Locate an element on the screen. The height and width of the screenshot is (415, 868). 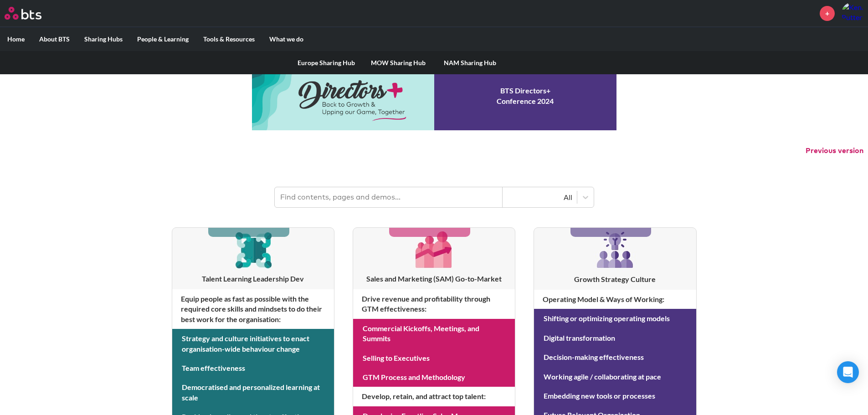
label: About BTS is located at coordinates (54, 39).